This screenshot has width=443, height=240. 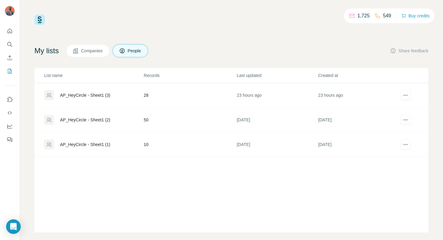 What do you see at coordinates (93, 75) in the screenshot?
I see `p: List name` at bounding box center [93, 75].